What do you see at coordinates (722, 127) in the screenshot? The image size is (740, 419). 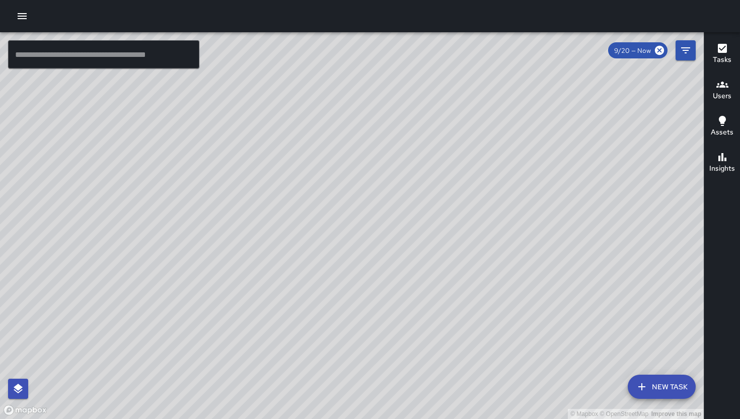 I see `button: Assets` at bounding box center [722, 127].